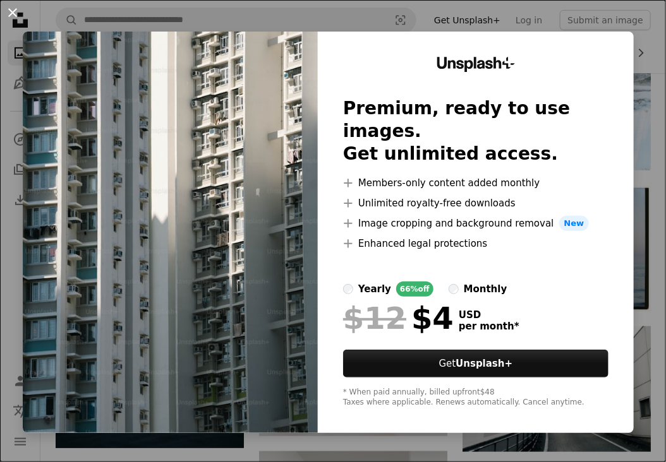 The height and width of the screenshot is (462, 666). What do you see at coordinates (375, 289) in the screenshot?
I see `div: yearly` at bounding box center [375, 289].